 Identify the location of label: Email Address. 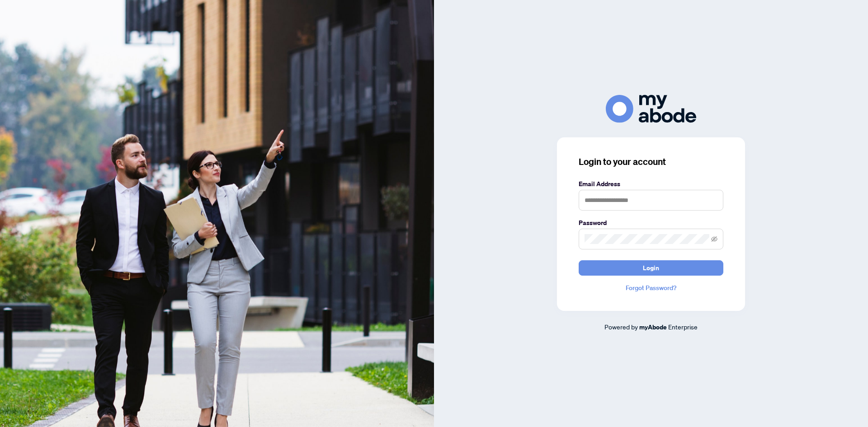
(651, 184).